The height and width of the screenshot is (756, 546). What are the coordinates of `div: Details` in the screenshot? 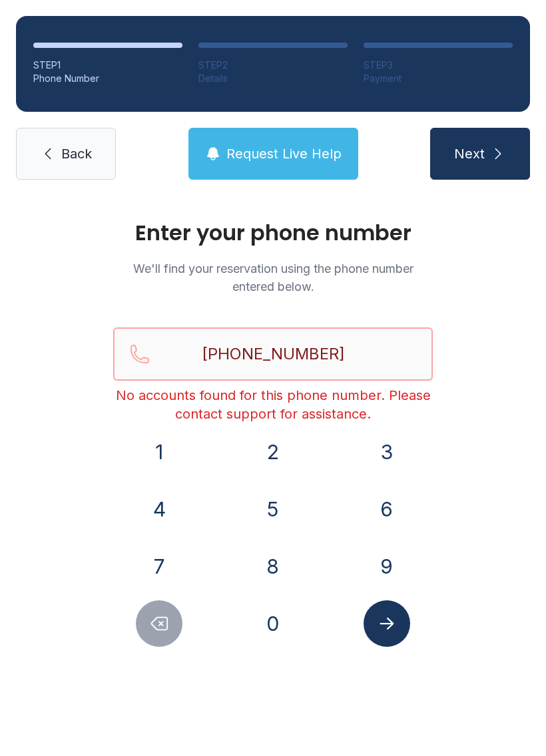 It's located at (273, 78).